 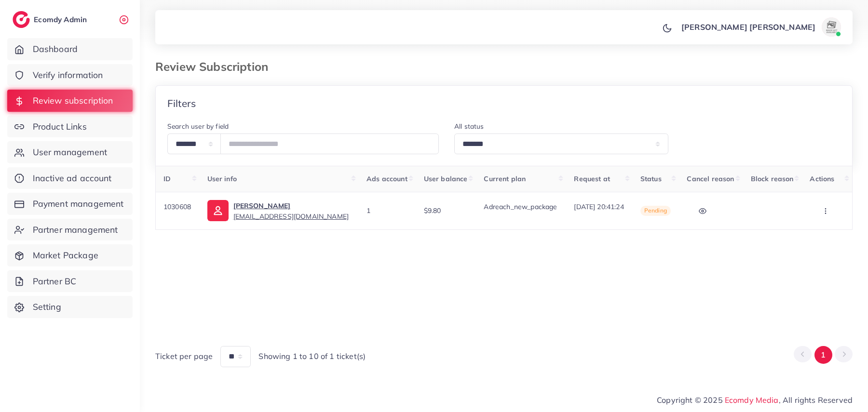 I want to click on img: avatar, so click(x=831, y=27).